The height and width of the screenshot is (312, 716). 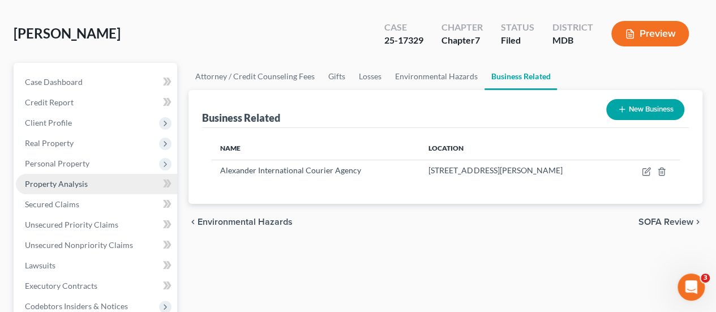 I want to click on span: SOFA Review, so click(x=666, y=222).